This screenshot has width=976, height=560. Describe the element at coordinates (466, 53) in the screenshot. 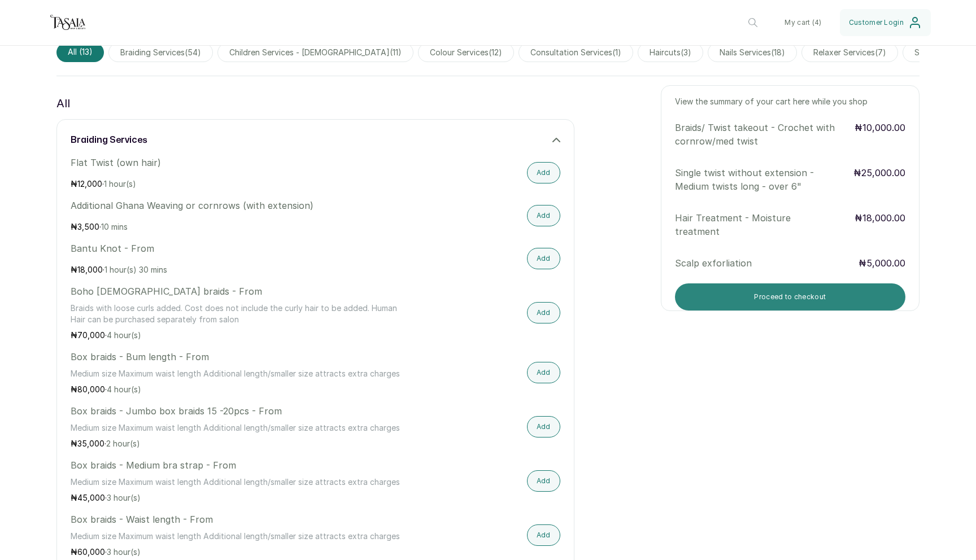

I see `span: colour services(12)` at that location.